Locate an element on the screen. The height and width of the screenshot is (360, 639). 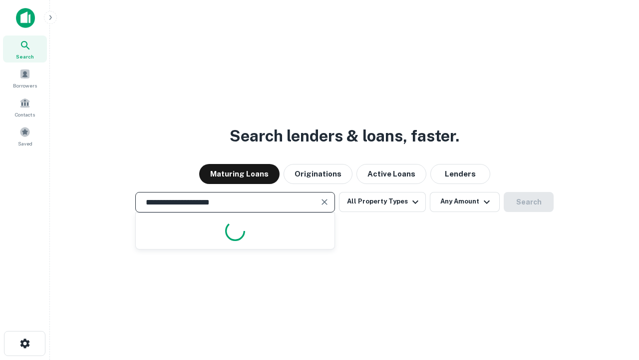
div: Borrowers is located at coordinates (25, 78).